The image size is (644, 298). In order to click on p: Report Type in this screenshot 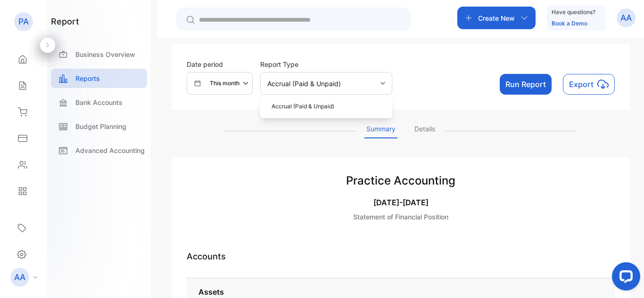, I will do `click(326, 64)`.